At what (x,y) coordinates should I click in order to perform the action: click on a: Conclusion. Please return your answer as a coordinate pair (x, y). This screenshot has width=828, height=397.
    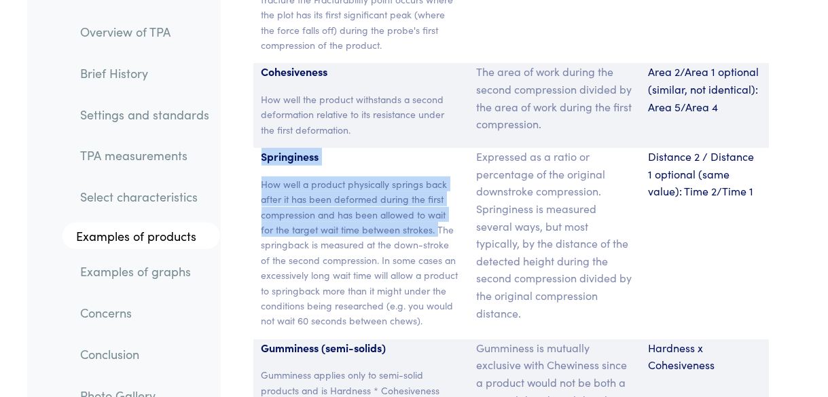
    Looking at the image, I should click on (145, 354).